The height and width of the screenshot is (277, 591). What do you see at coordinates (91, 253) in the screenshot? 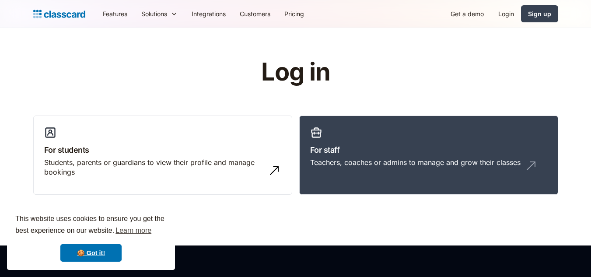
I see `a: dismiss cookie message` at bounding box center [91, 253].